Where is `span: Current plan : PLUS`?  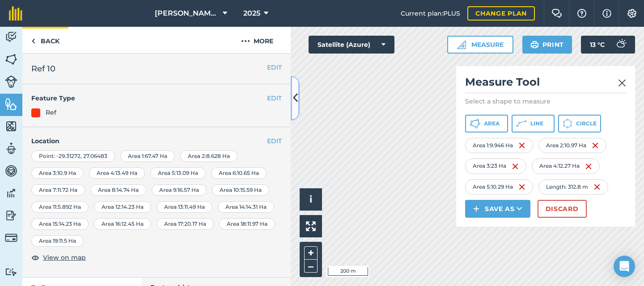 span: Current plan : PLUS is located at coordinates (430, 13).